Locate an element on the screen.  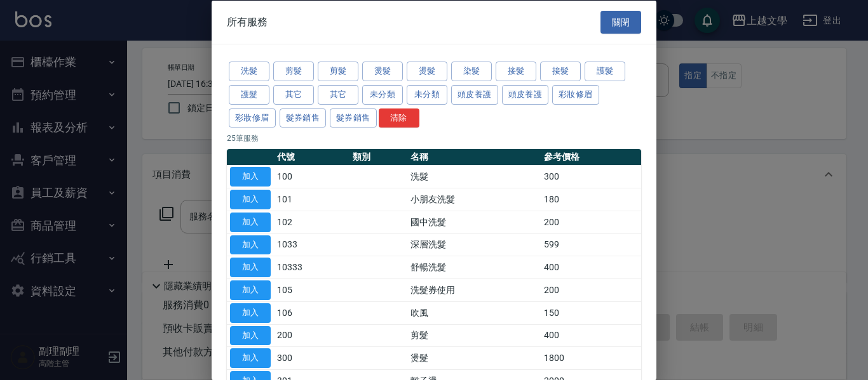
td: 150 is located at coordinates (591, 313).